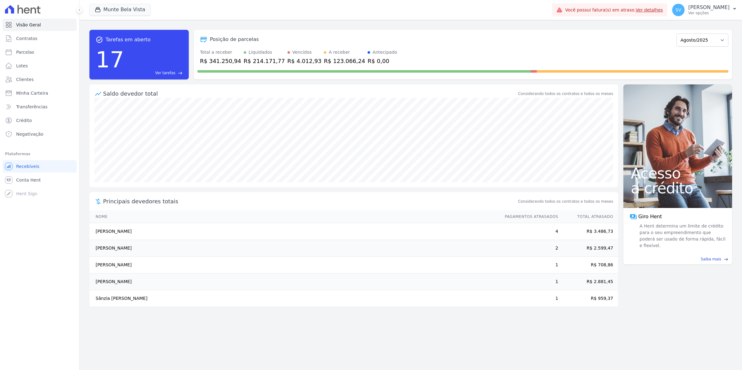  What do you see at coordinates (650, 10) in the screenshot?
I see `a: Ver detalhes` at bounding box center [650, 10].